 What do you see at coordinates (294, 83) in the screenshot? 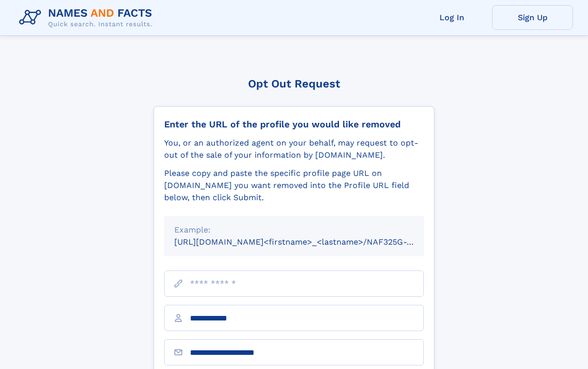
I see `div: Opt Out Request` at bounding box center [294, 83].